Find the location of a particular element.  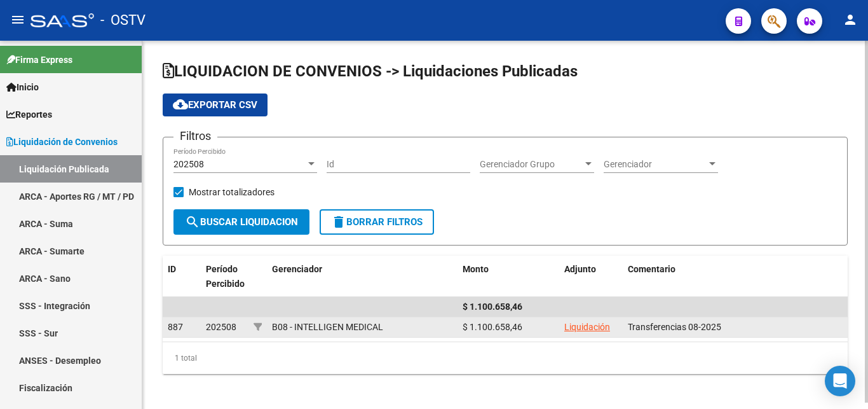

datatable-header-cell: Gerenciador is located at coordinates (362, 284).